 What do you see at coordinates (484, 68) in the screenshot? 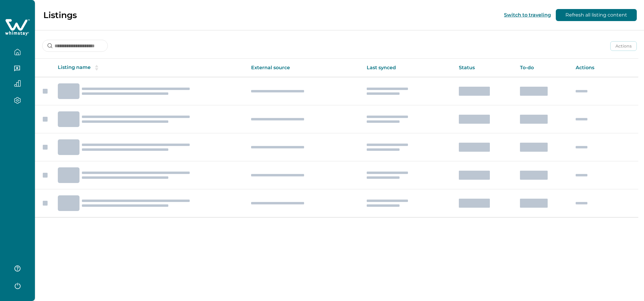
I see `th: Status` at bounding box center [484, 68].